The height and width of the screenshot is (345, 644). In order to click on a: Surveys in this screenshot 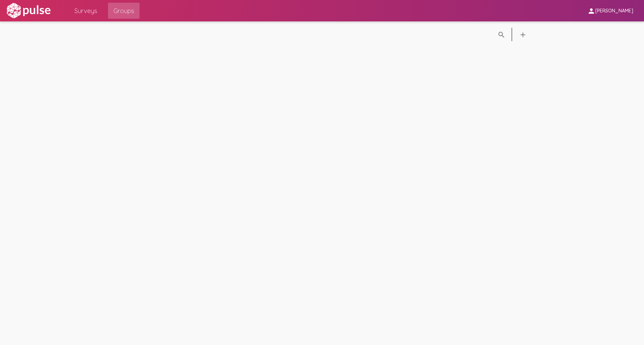, I will do `click(86, 11)`.